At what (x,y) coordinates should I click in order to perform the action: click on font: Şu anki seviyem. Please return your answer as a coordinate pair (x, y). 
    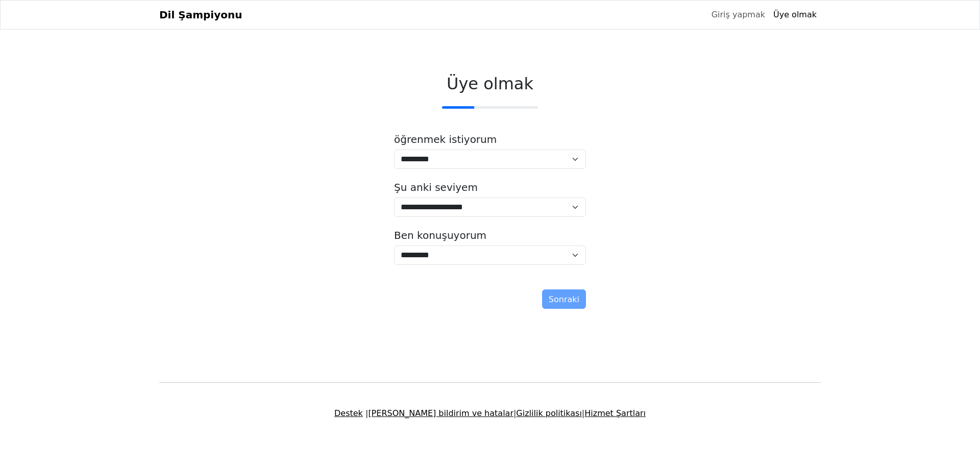
    Looking at the image, I should click on (436, 187).